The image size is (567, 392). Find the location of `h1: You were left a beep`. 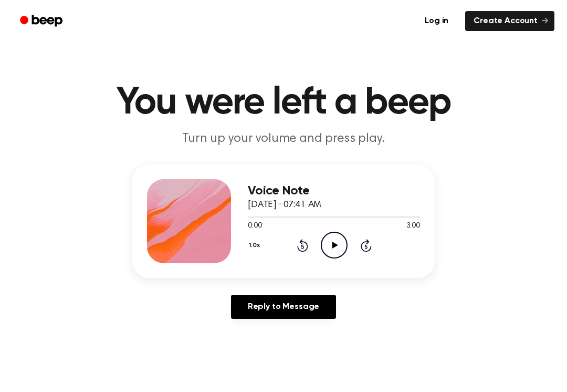

h1: You were left a beep is located at coordinates (284, 103).